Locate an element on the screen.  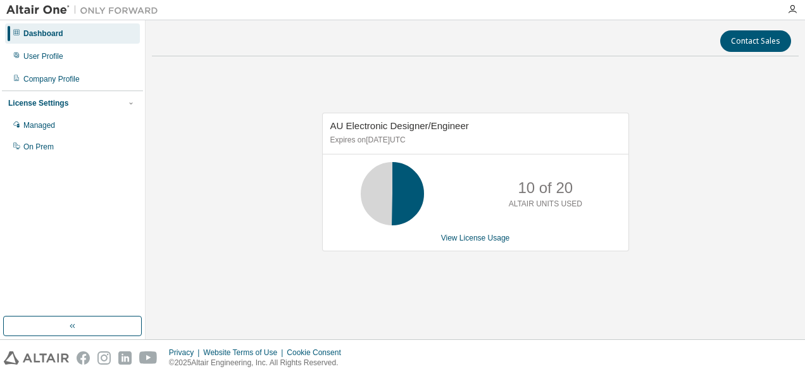
img: facebook.svg is located at coordinates (83, 357).